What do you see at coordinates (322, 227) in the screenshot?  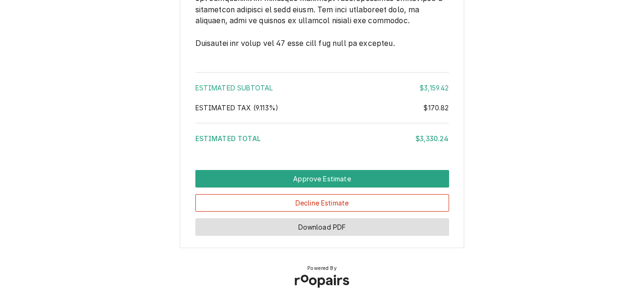 I see `button: Download PDF` at bounding box center [322, 227].